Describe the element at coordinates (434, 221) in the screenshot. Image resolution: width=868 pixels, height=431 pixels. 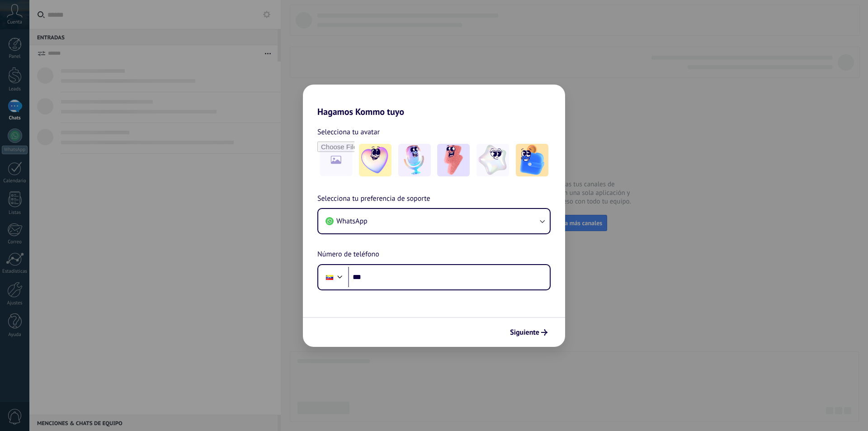
I see `button: WhatsApp` at that location.